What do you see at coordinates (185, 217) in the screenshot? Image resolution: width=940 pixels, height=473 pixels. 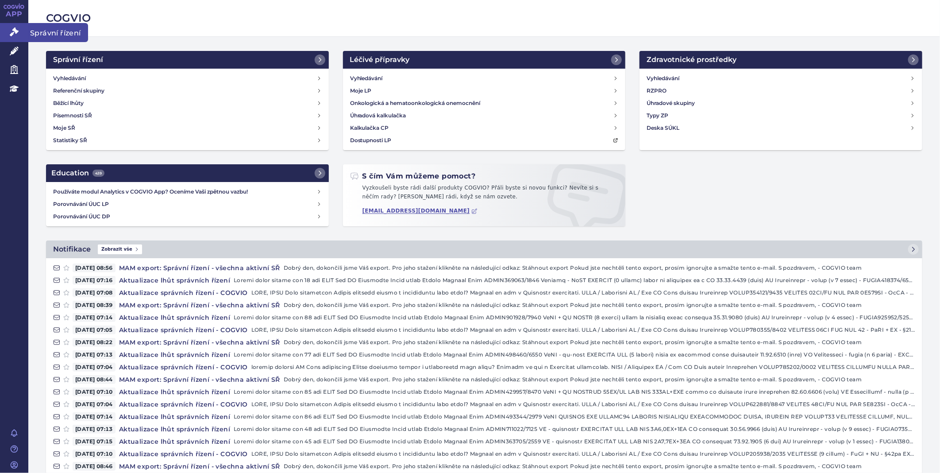 I see `h4: Porovnávání ÚUC DP` at bounding box center [185, 217].